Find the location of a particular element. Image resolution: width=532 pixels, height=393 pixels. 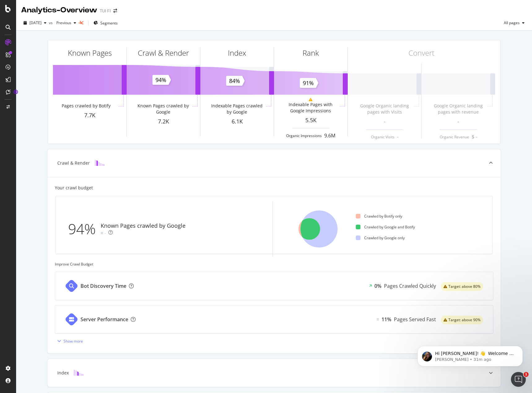

div: Crawled by Botify only is located at coordinates (379, 216).